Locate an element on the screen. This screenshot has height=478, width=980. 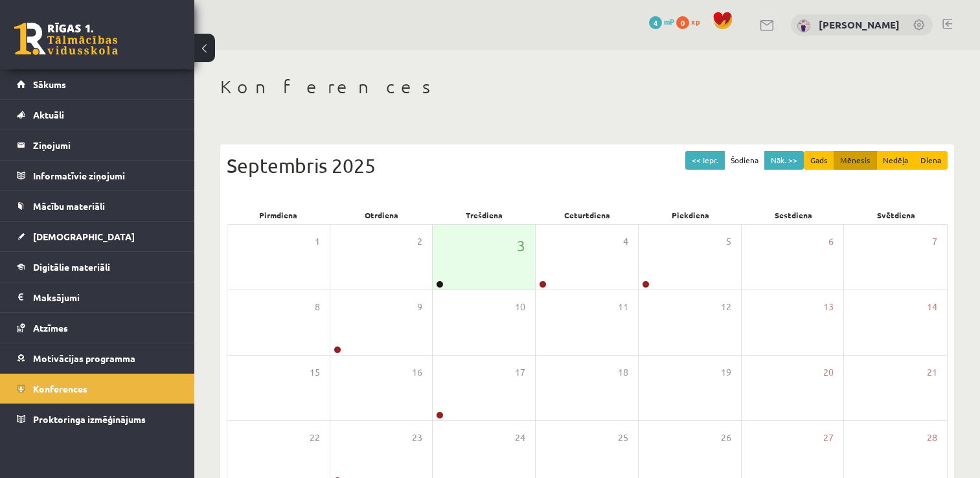
div: Ceturtdiena is located at coordinates (587, 216).